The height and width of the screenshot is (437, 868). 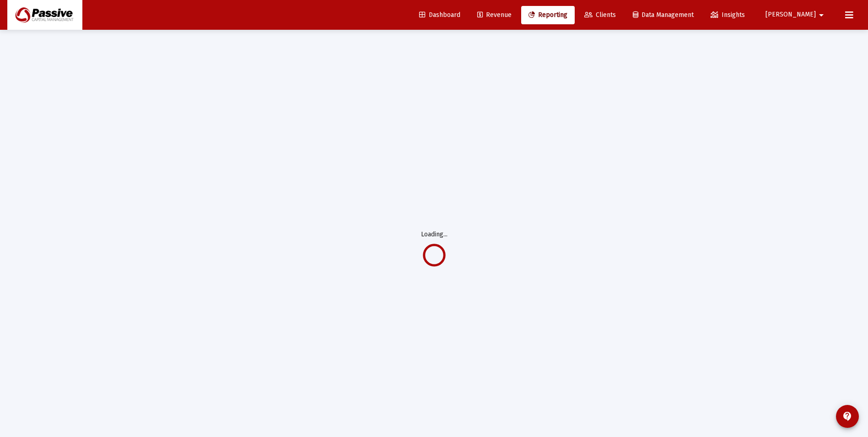 What do you see at coordinates (663, 15) in the screenshot?
I see `span: Data Management` at bounding box center [663, 15].